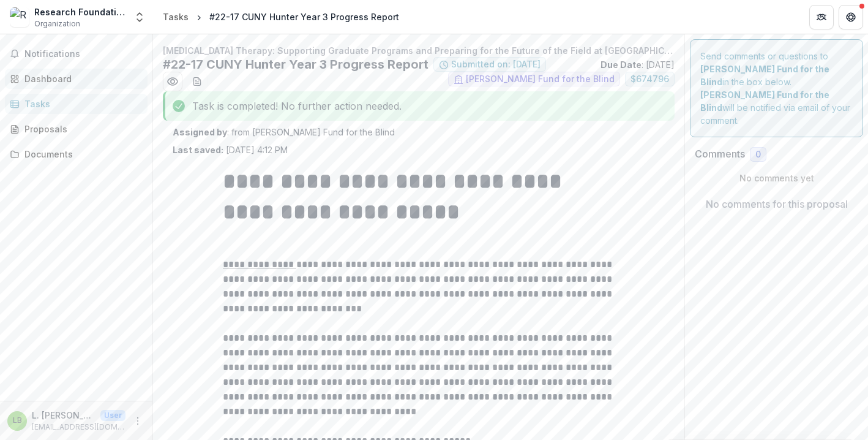 The height and width of the screenshot is (440, 868). What do you see at coordinates (138, 421) in the screenshot?
I see `button: More` at bounding box center [138, 421].